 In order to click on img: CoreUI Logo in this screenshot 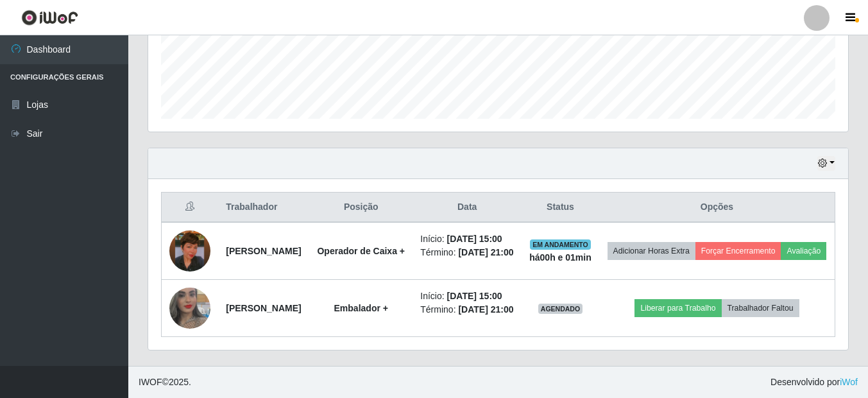, I will do `click(49, 17)`.